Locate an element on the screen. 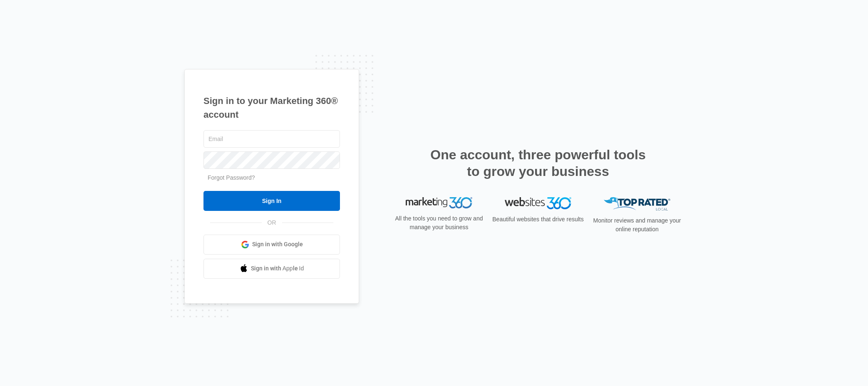 This screenshot has width=868, height=386. span: Sign in with Google is located at coordinates (278, 245).